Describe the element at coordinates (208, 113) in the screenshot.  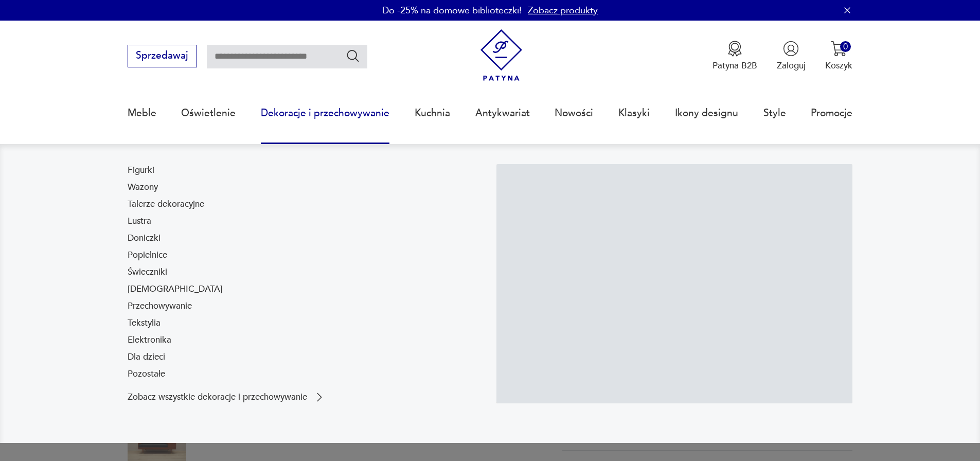
I see `a: Oświetlenie` at that location.